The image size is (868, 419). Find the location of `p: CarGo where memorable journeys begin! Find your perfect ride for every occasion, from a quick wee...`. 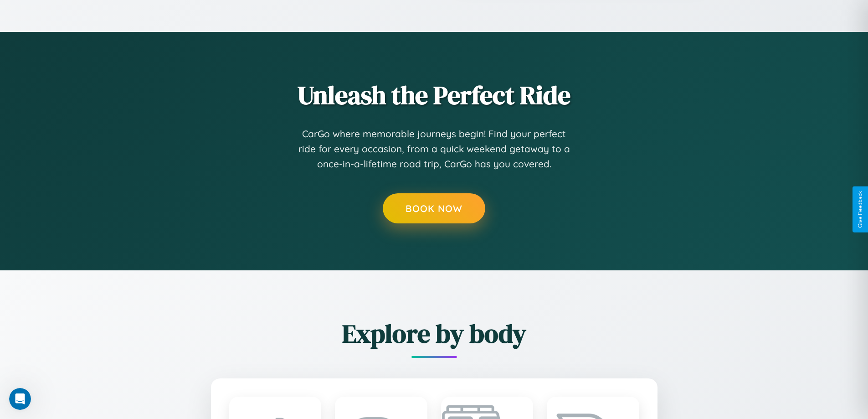

p: CarGo where memorable journeys begin! Find your perfect ride for every occasion, from a quick wee... is located at coordinates (434, 149).